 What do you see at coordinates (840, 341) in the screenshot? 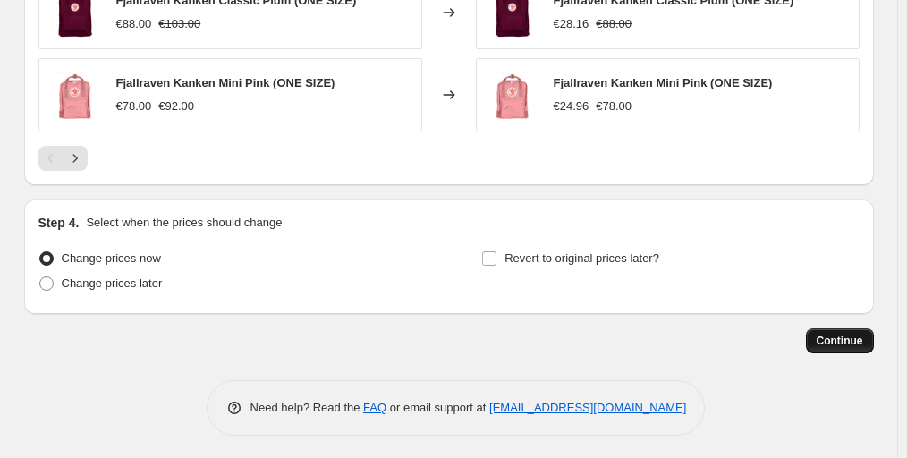
I see `button: Continue` at bounding box center [840, 341].